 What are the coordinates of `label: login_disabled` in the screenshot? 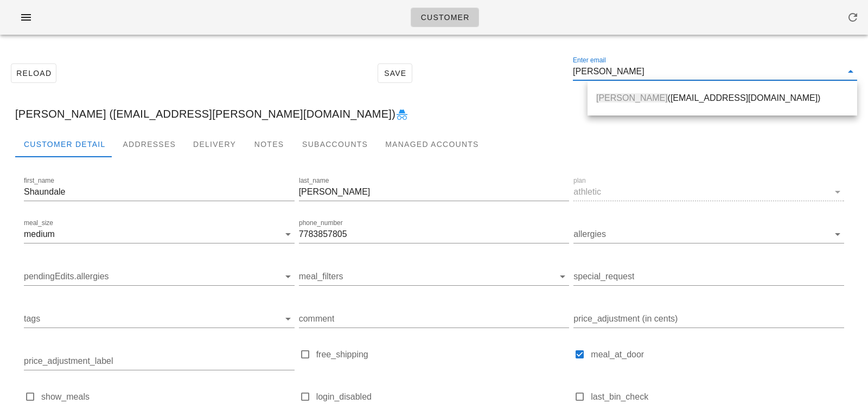 It's located at (443, 397).